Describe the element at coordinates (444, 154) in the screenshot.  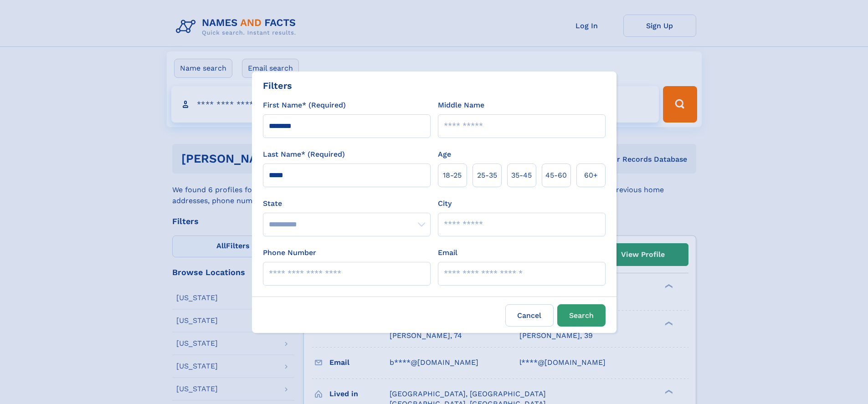
I see `label: Age` at that location.